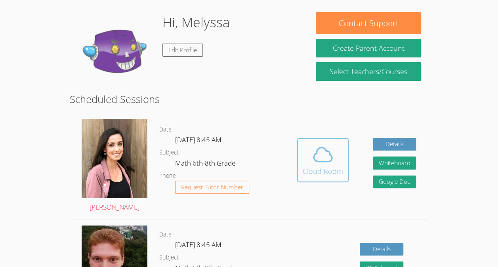  Describe the element at coordinates (196, 22) in the screenshot. I see `h1: Hi, Melyssa` at that location.